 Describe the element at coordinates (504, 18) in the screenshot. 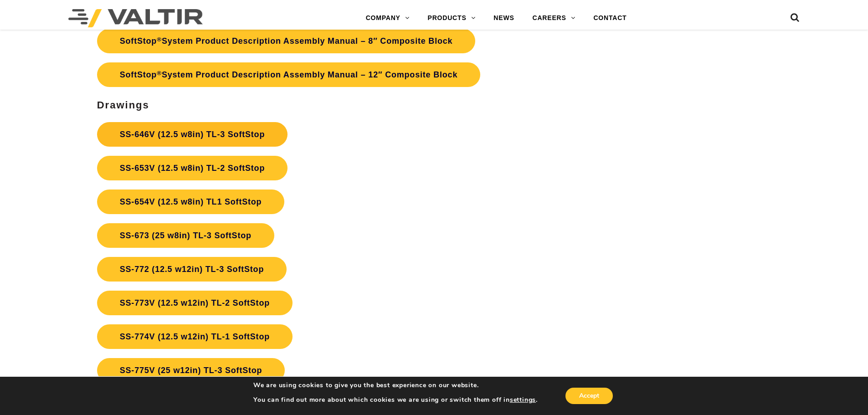

I see `a: NEWS` at that location.